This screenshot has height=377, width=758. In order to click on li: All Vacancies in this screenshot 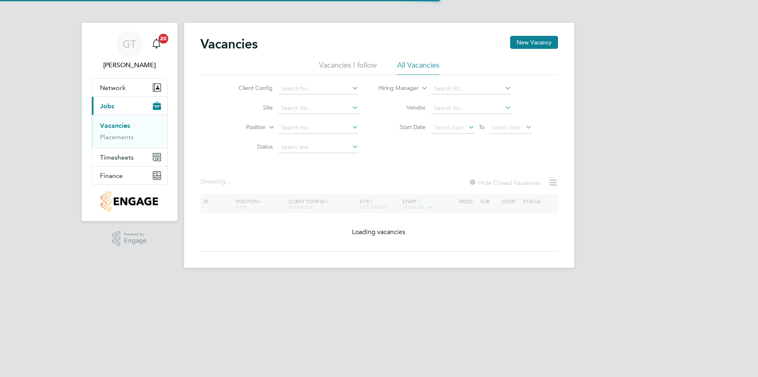, I will do `click(418, 67)`.